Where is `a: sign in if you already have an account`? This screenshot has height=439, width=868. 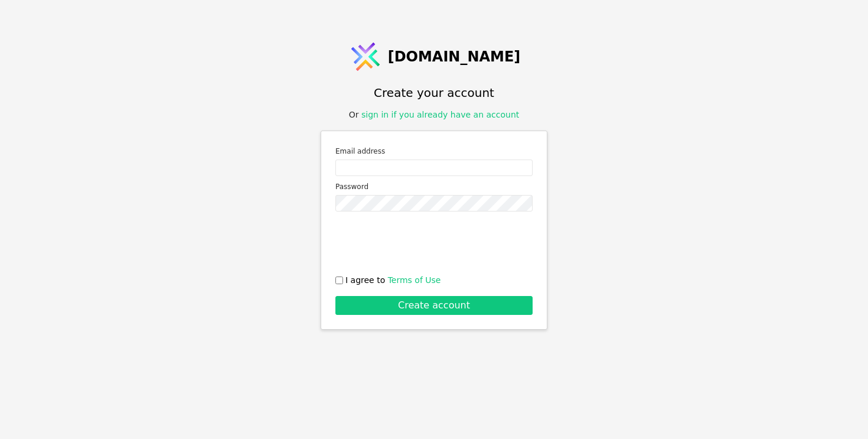
a: sign in if you already have an account is located at coordinates (440, 115).